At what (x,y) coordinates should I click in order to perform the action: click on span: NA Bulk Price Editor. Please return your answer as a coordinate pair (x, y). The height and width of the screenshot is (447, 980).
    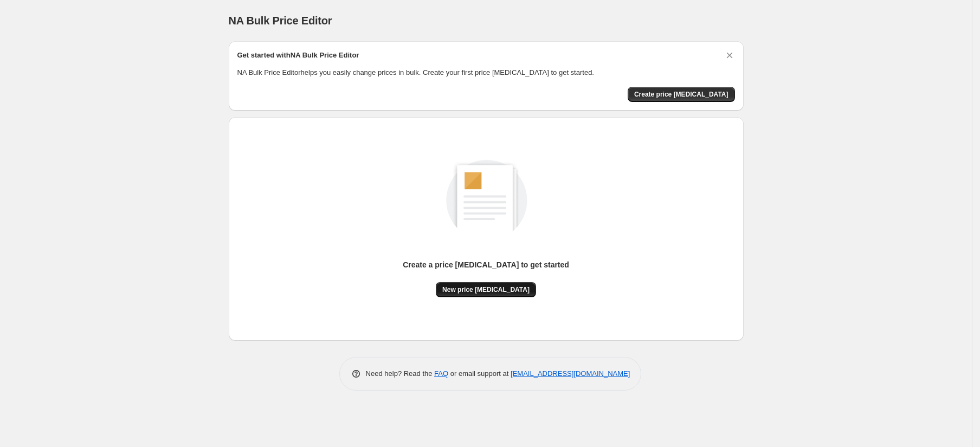
    Looking at the image, I should click on (280, 20).